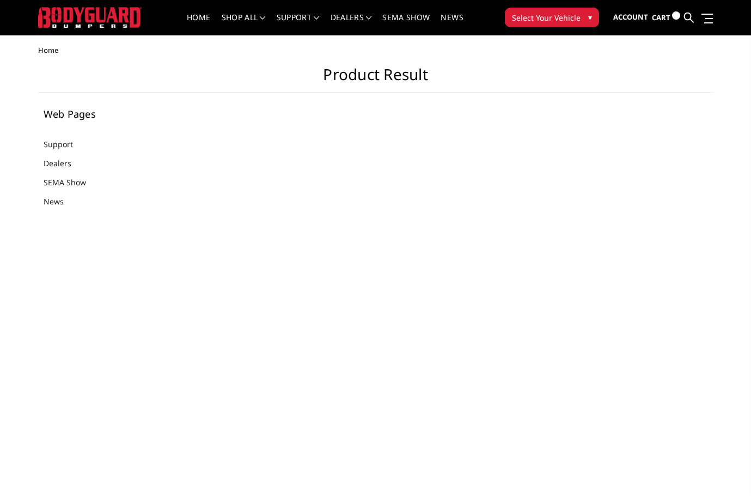 Image resolution: width=751 pixels, height=496 pixels. Describe the element at coordinates (546, 17) in the screenshot. I see `span: Select Your Vehicle` at that location.